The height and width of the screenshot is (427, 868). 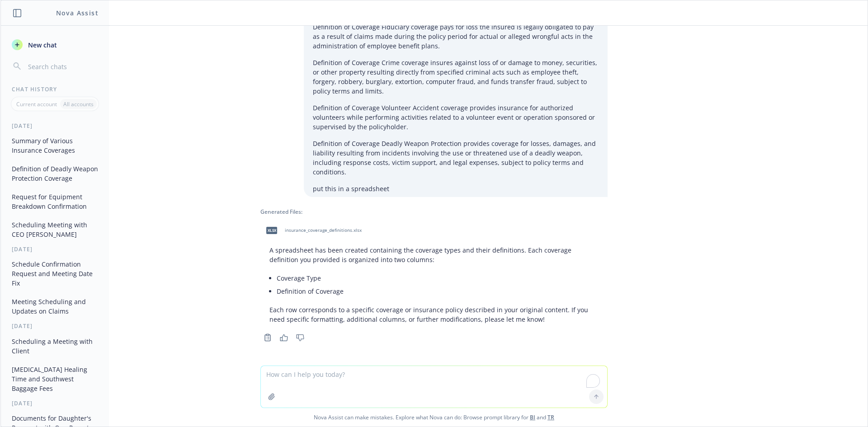 What do you see at coordinates (456, 158) in the screenshot?
I see `p: Definition of Coverage Deadly Weapon Protection provides coverage for losses, damages, and liabil...` at bounding box center [456, 158].